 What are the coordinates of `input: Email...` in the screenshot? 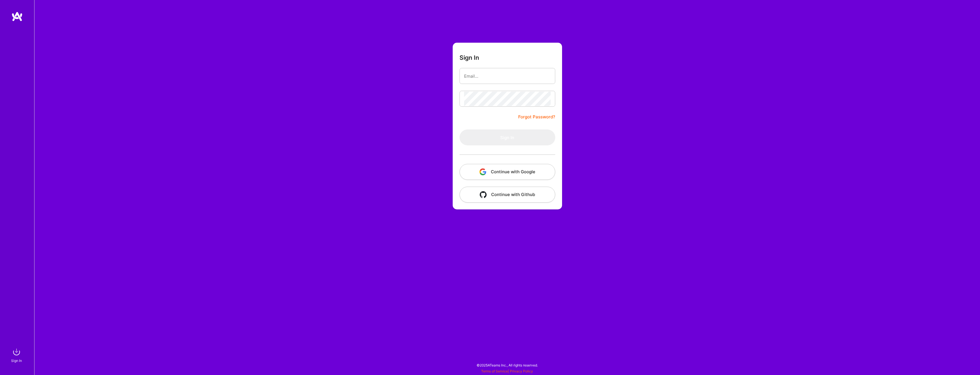 It's located at (508, 76).